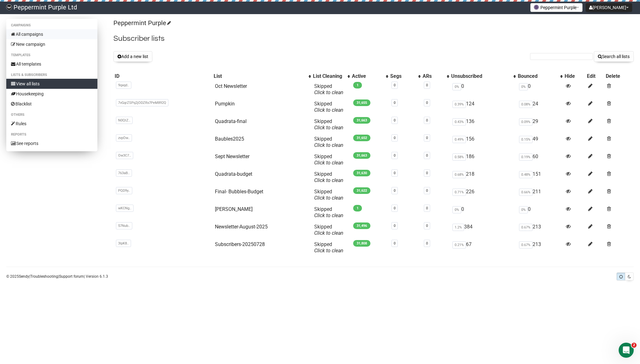 This screenshot has width=640, height=364. What do you see at coordinates (233, 156) in the screenshot?
I see `a: Sept Newsletter` at bounding box center [233, 156].